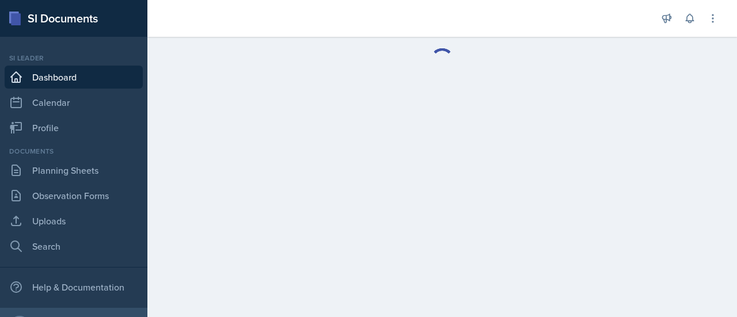 The image size is (737, 317). I want to click on a: Observation Forms, so click(74, 196).